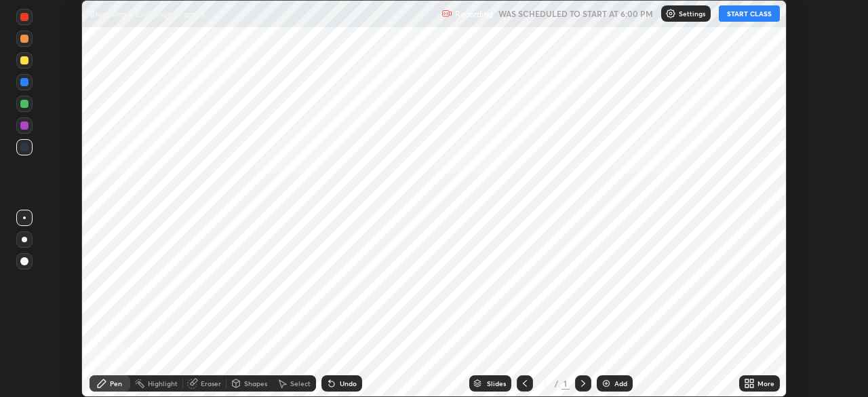 This screenshot has width=868, height=397. What do you see at coordinates (575, 13) in the screenshot?
I see `h5: WAS SCHEDULED TO START AT 6:00 PM` at bounding box center [575, 13].